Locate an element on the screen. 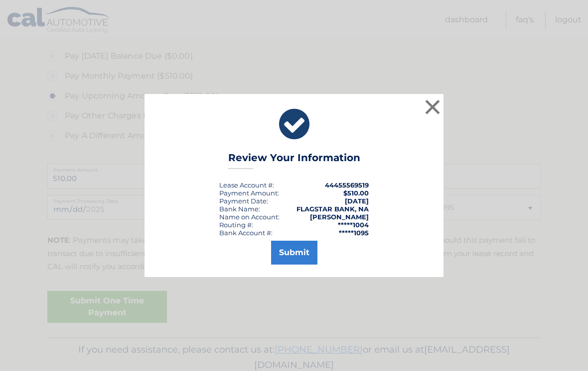 This screenshot has width=588, height=371. div: Name on Account: is located at coordinates (249, 217).